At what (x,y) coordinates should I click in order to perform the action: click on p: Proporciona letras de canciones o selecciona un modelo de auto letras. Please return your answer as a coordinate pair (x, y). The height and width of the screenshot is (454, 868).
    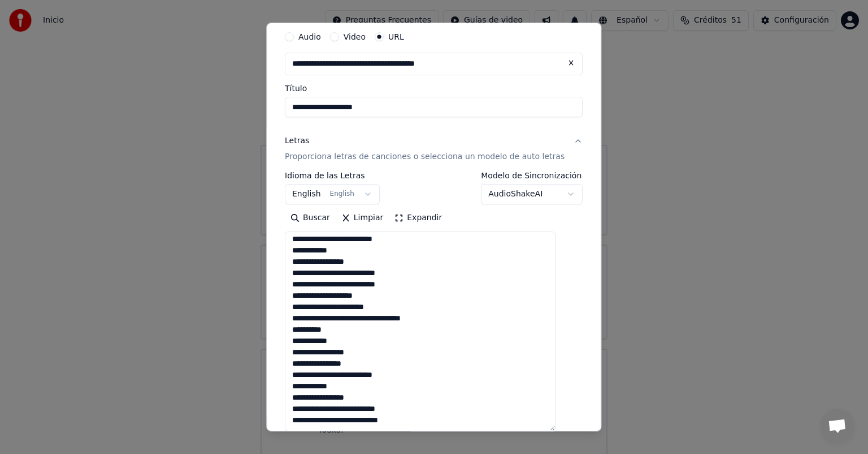
    Looking at the image, I should click on (424, 157).